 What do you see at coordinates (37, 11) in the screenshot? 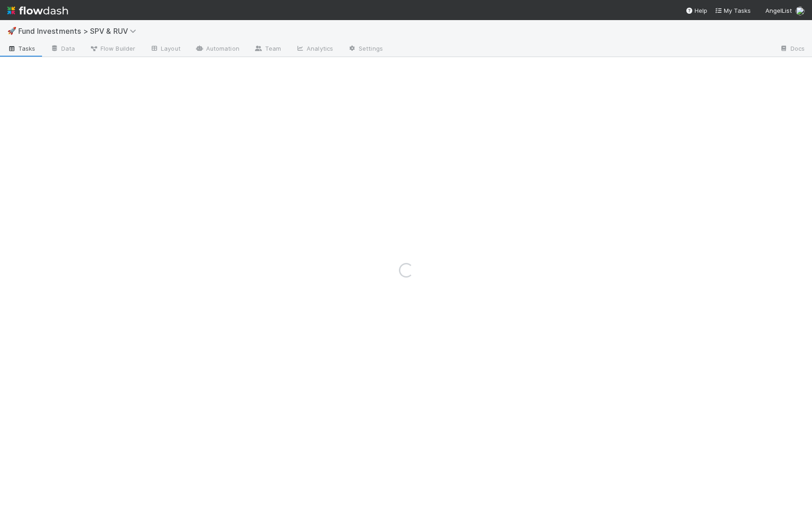
I see `img: logo-inverted-e16ddd16eac7371096b0.svg` at bounding box center [37, 11].